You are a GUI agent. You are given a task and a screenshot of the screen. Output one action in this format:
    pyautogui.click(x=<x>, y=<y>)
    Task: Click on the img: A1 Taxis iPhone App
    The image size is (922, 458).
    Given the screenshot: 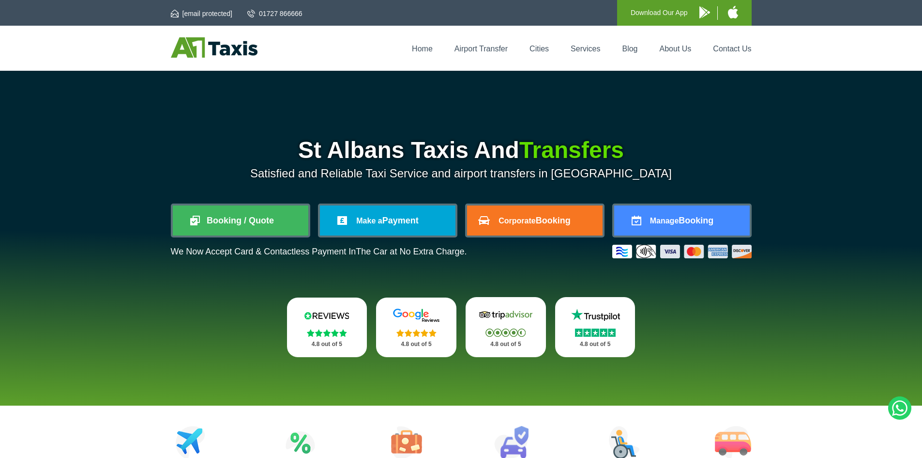 What is the action you would take?
    pyautogui.click(x=733, y=12)
    